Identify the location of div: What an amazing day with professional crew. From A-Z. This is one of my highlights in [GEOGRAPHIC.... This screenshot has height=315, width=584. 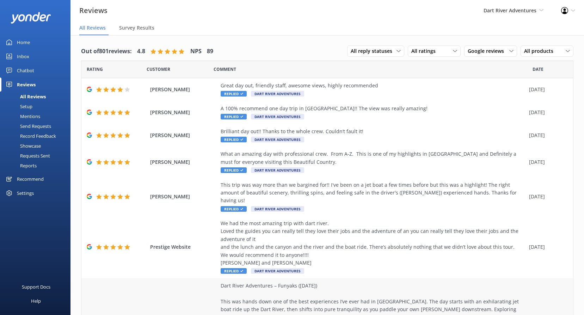
(373, 158).